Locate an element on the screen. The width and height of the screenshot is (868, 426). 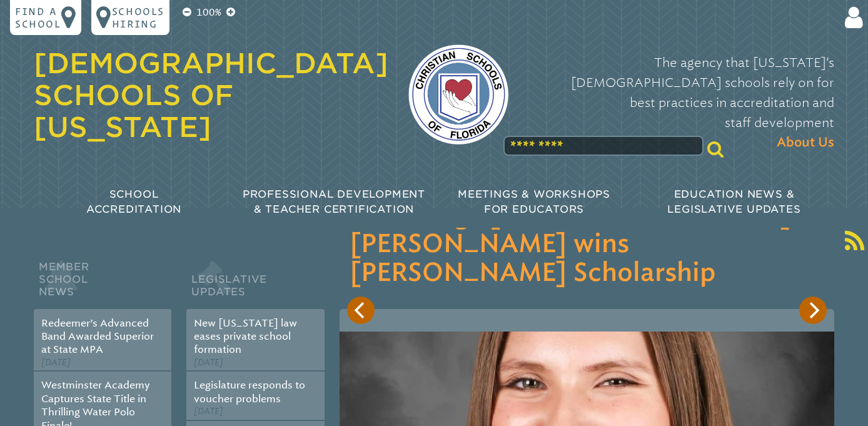
p: 100% is located at coordinates (209, 13).